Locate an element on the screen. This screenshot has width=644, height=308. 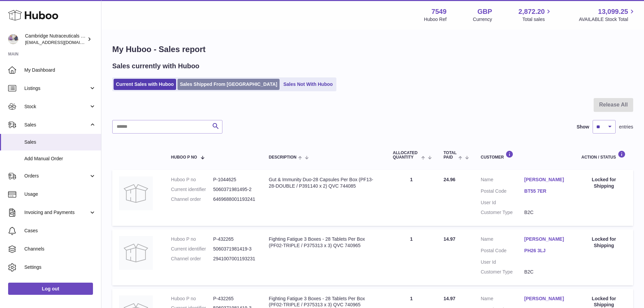
h2: Sales currently with Huboo is located at coordinates (156, 66).